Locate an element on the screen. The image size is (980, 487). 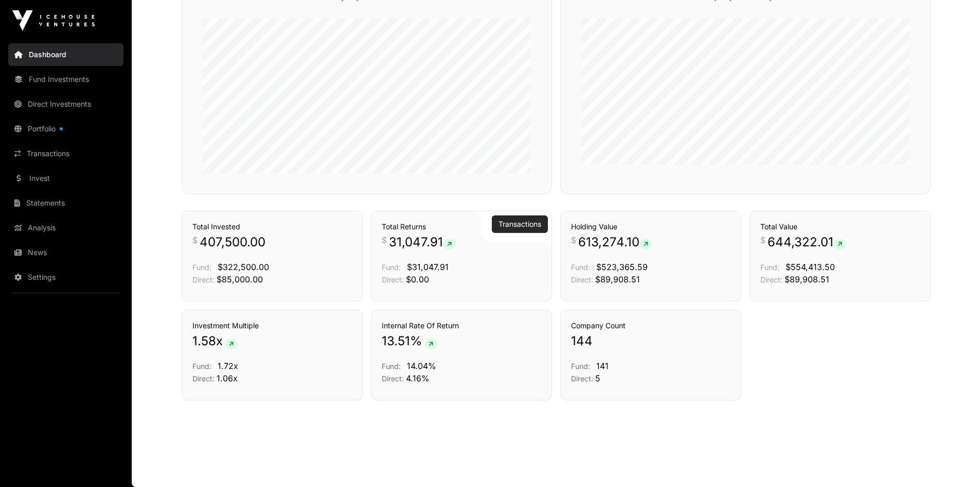
img: Icehouse Ventures Logo is located at coordinates (53, 21).